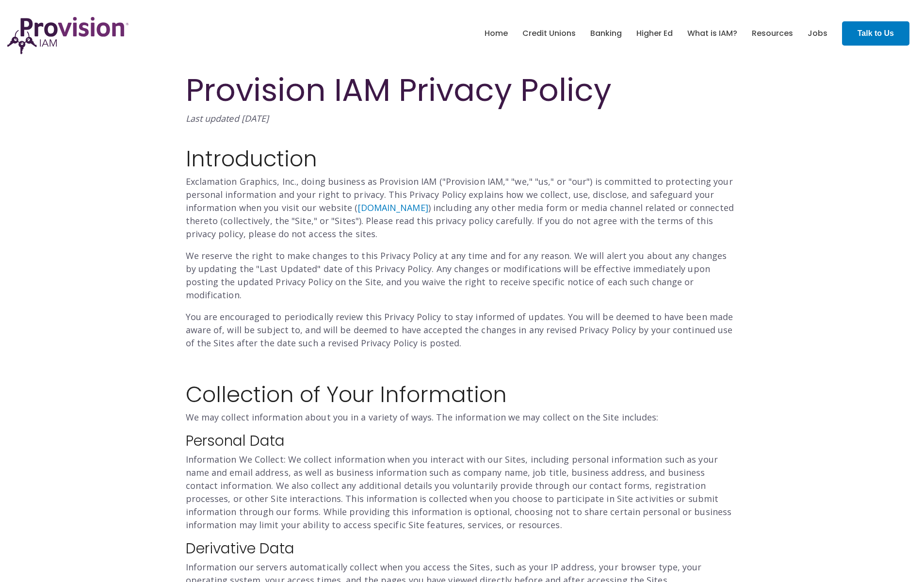  What do you see at coordinates (772, 33) in the screenshot?
I see `a: Resources` at bounding box center [772, 33].